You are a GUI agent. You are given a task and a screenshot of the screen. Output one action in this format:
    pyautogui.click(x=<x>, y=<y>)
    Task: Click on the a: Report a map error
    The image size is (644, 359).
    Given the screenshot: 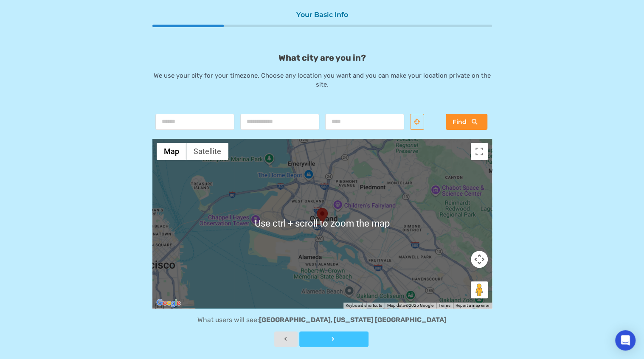 What is the action you would take?
    pyautogui.click(x=473, y=305)
    